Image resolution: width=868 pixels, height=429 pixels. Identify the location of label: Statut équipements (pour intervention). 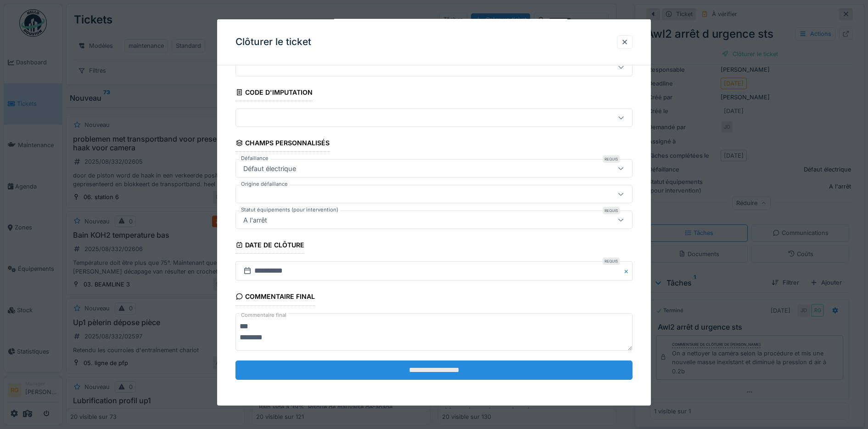
(290, 209).